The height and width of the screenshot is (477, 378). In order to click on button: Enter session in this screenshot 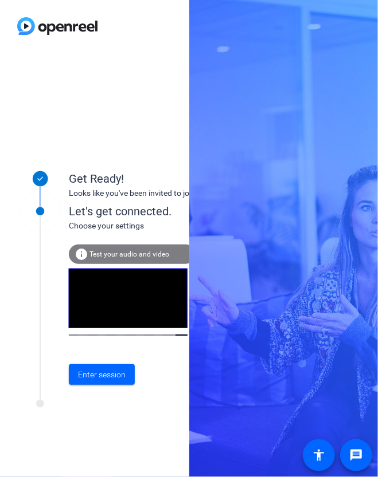, I will do `click(101, 375)`.